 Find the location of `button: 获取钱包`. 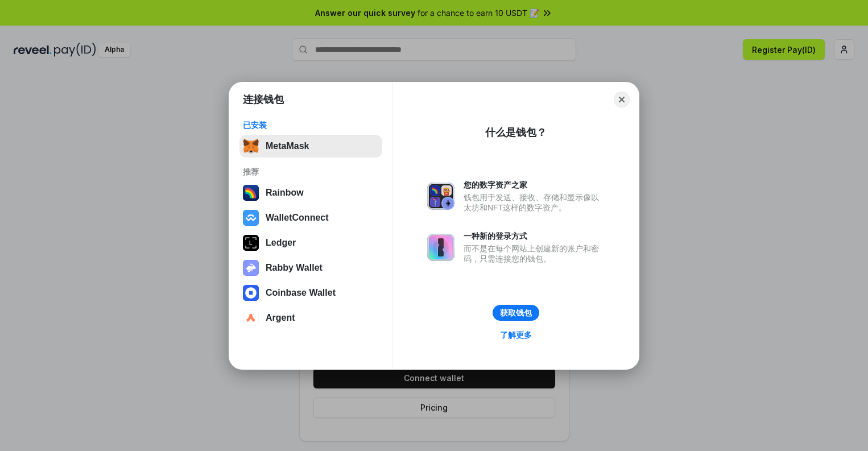

button: 获取钱包 is located at coordinates (516, 313).